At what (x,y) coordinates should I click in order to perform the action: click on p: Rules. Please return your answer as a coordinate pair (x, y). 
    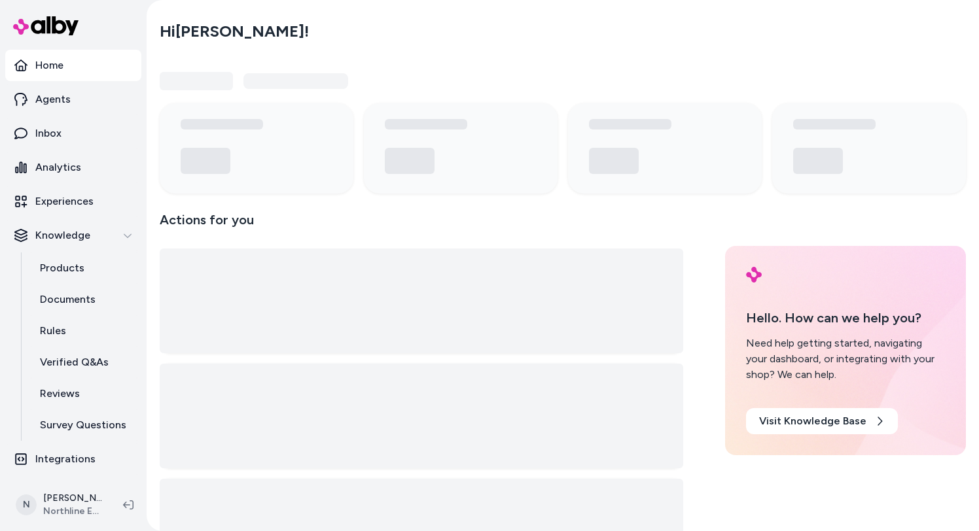
    Looking at the image, I should click on (53, 331).